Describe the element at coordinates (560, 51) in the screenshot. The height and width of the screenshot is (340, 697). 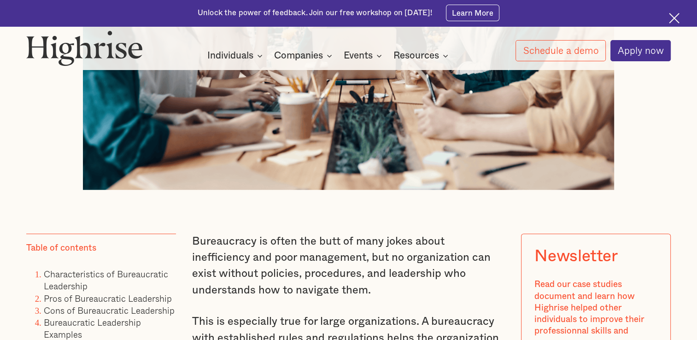
I see `a: Schedule a demo` at that location.